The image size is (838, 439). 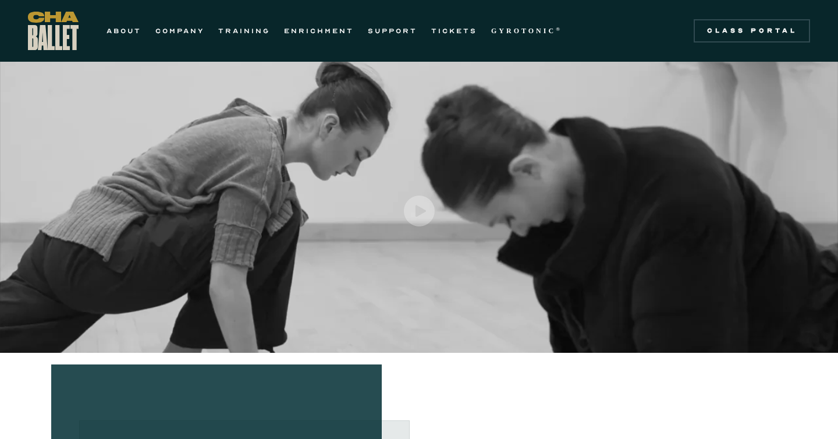 What do you see at coordinates (319, 31) in the screenshot?
I see `a: ENRICHMENT` at bounding box center [319, 31].